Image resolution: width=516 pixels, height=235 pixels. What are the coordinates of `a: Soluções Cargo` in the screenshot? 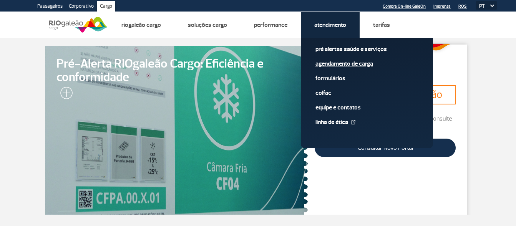 It's located at (208, 25).